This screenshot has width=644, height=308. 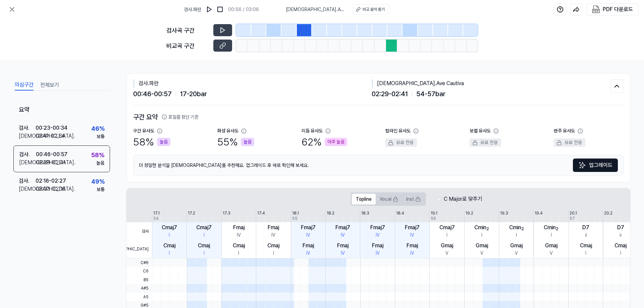 What do you see at coordinates (193, 9) in the screenshot?
I see `span: 검사 . 파란` at bounding box center [193, 9].